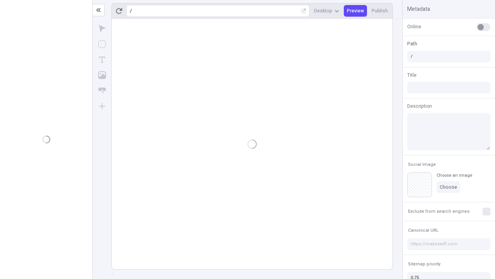 Image resolution: width=495 pixels, height=279 pixels. I want to click on button: Canonical URL, so click(423, 230).